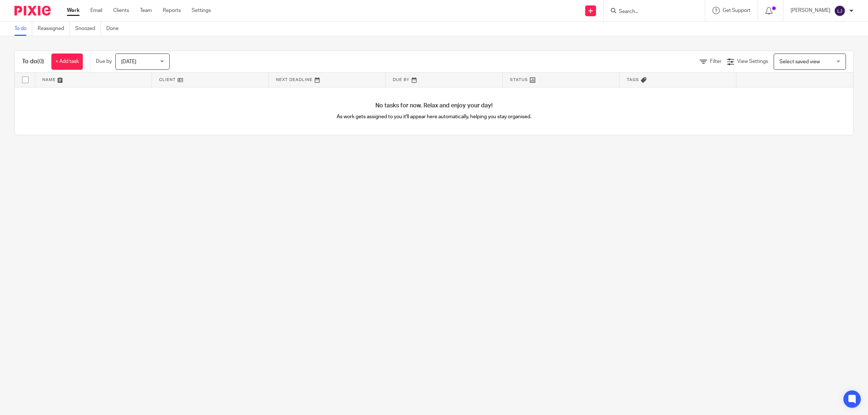  Describe the element at coordinates (172, 10) in the screenshot. I see `a: Reports` at that location.